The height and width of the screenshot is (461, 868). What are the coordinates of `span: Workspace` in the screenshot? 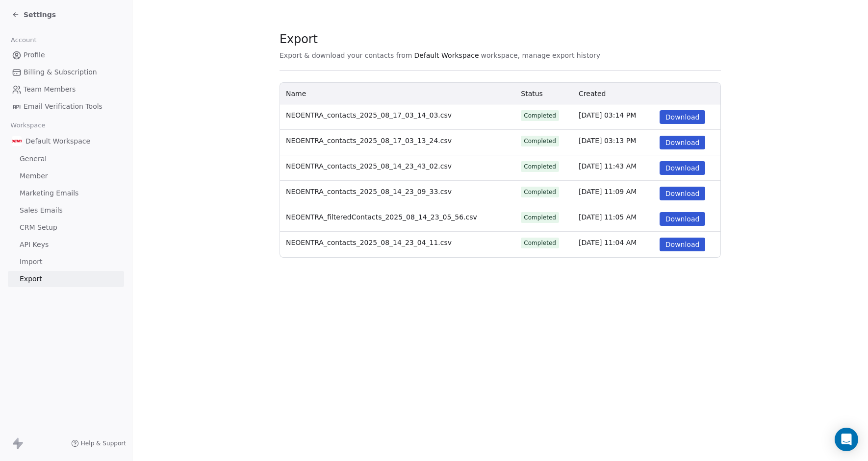 It's located at (28, 126).